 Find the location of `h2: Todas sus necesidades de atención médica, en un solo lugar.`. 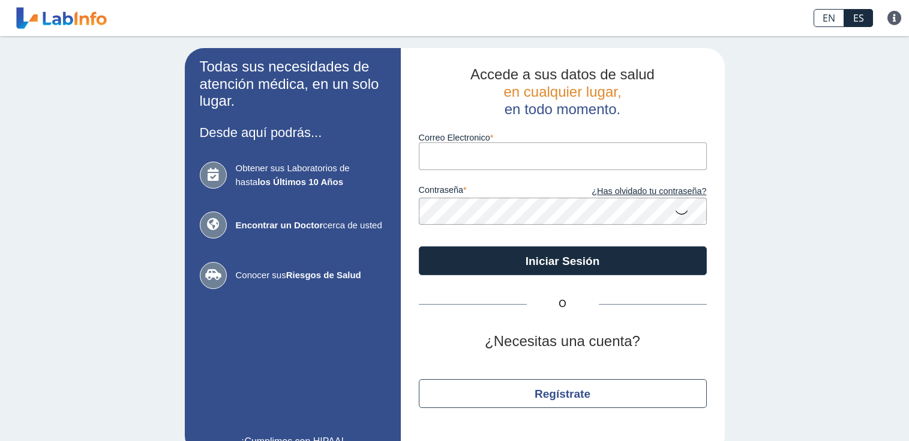

h2: Todas sus necesidades de atención médica, en un solo lugar. is located at coordinates (293, 84).